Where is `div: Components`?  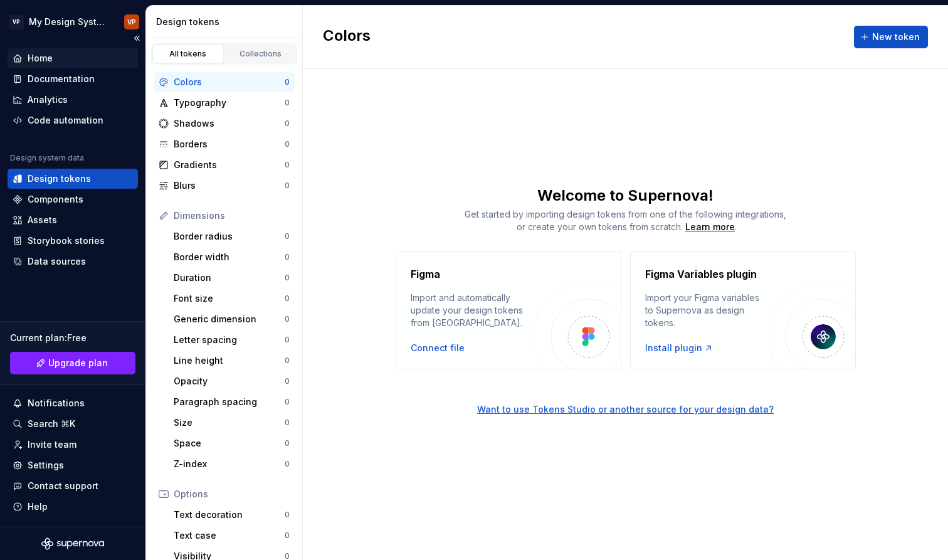 div: Components is located at coordinates (55, 199).